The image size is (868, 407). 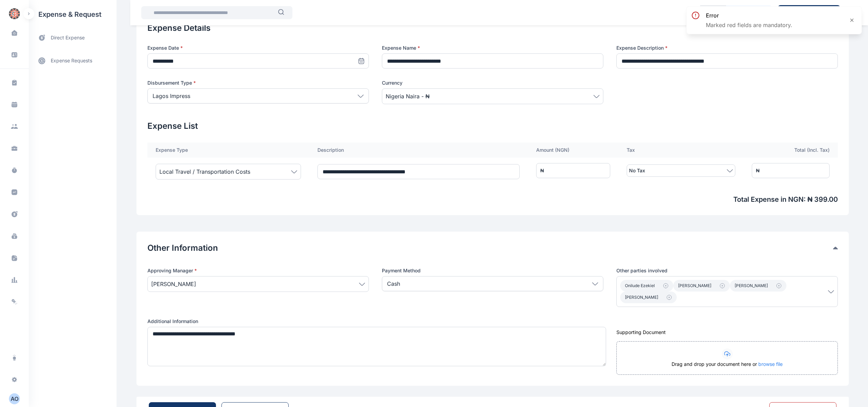 What do you see at coordinates (393, 284) in the screenshot?
I see `p: Cash` at bounding box center [393, 284].